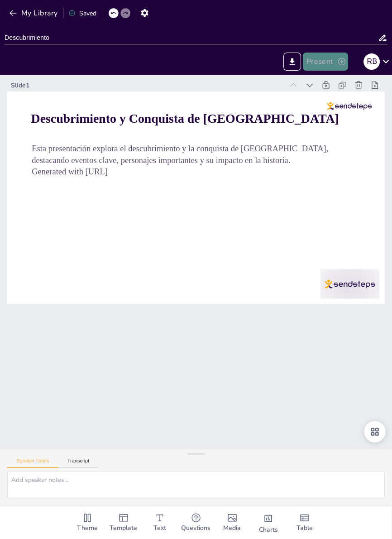 This screenshot has width=392, height=539. Describe the element at coordinates (147, 85) in the screenshot. I see `div: Slide 1` at that location.